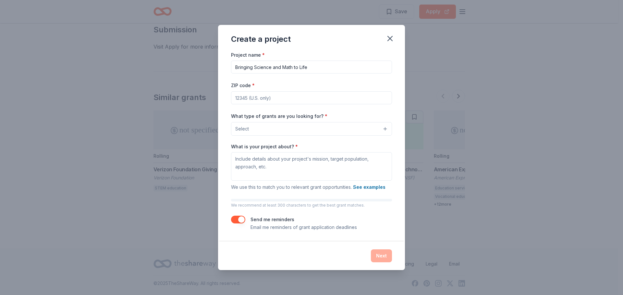  Describe the element at coordinates (279, 116) in the screenshot. I see `label: What type of grants are you looking for?` at that location.